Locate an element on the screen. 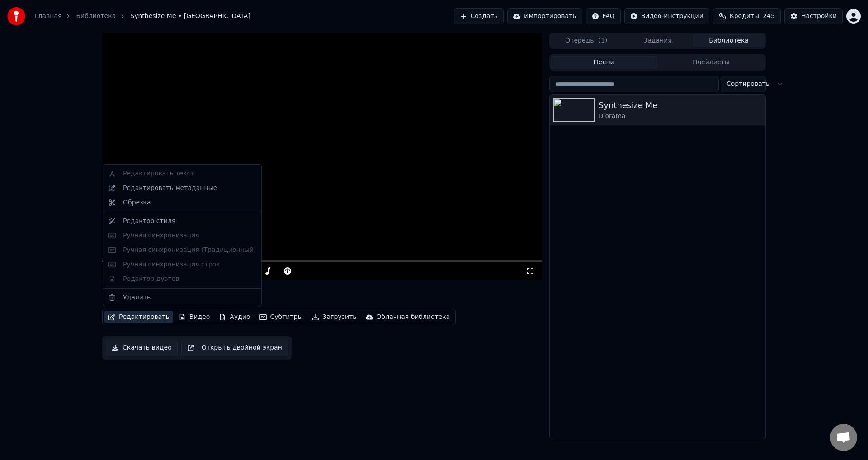 This screenshot has height=460, width=868. button: Импортировать is located at coordinates (545, 16).